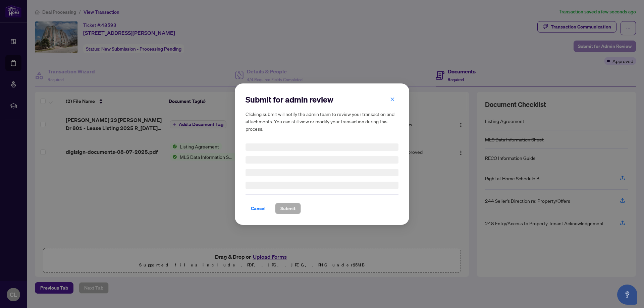 The width and height of the screenshot is (644, 308). What do you see at coordinates (258, 208) in the screenshot?
I see `span: Cancel` at bounding box center [258, 208].